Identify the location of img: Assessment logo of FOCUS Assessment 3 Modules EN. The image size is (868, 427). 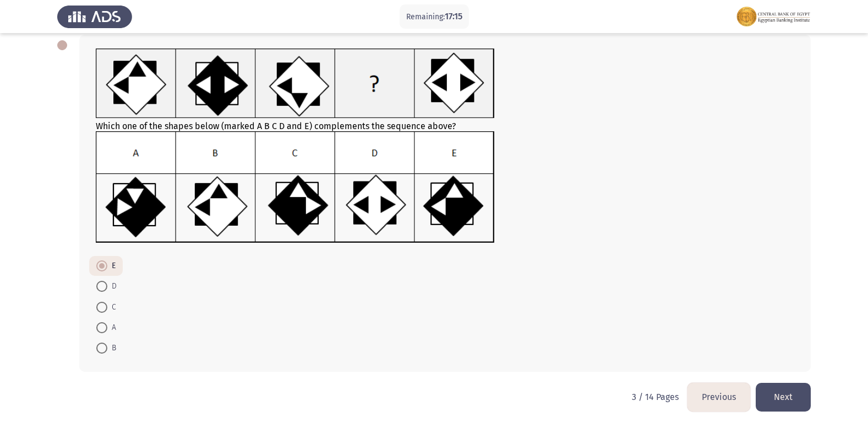
(773, 17).